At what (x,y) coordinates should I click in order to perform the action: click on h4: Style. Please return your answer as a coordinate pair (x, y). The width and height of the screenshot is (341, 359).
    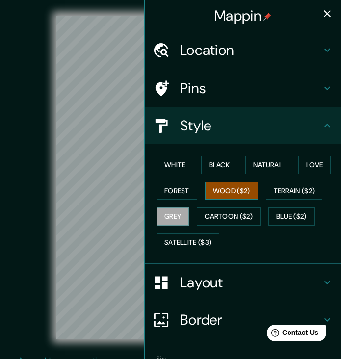
    Looking at the image, I should click on (251, 126).